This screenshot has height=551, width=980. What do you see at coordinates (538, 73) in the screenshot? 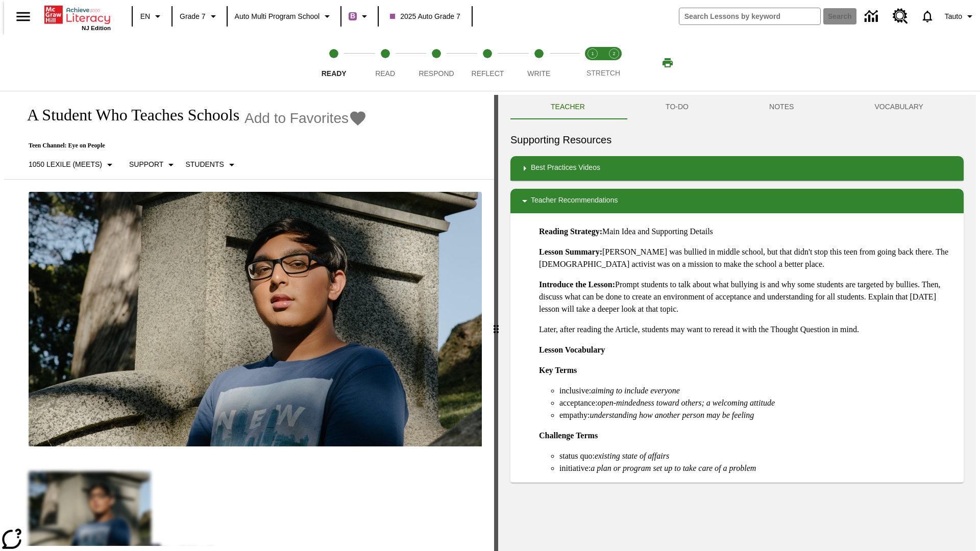
I see `span: Write` at bounding box center [538, 73].